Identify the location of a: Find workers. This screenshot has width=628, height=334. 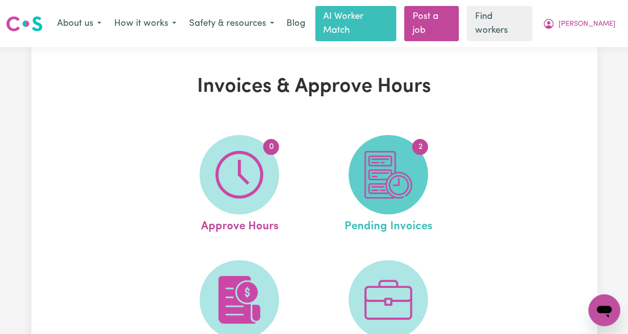
(499, 23).